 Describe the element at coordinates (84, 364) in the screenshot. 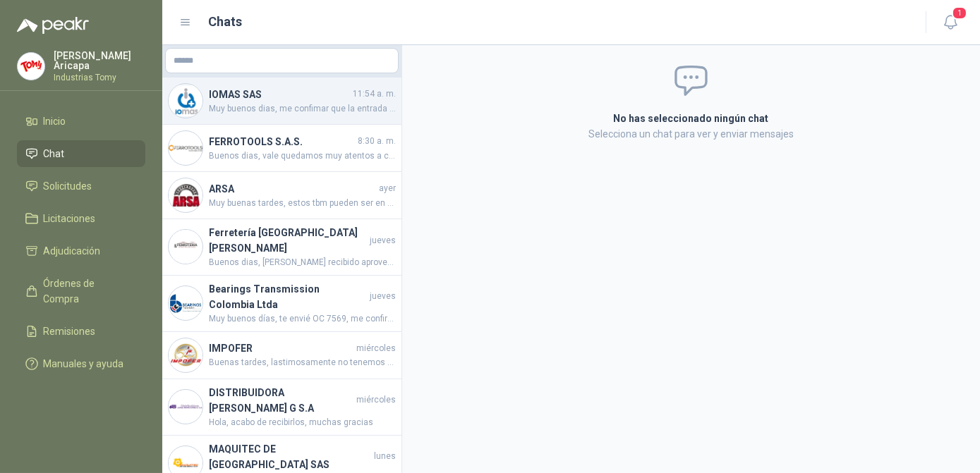

I see `span: Manuales y ayuda` at that location.